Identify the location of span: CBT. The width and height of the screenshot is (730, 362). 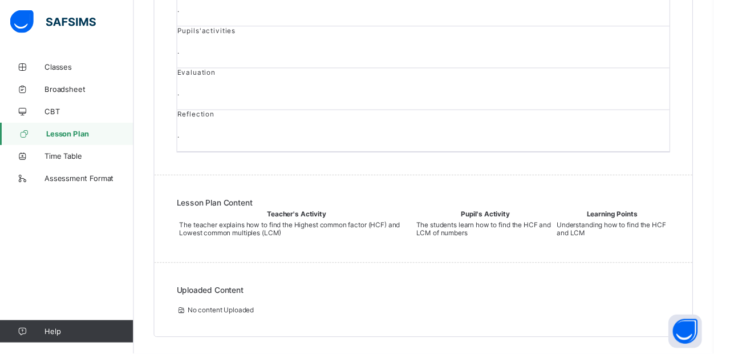
(91, 114).